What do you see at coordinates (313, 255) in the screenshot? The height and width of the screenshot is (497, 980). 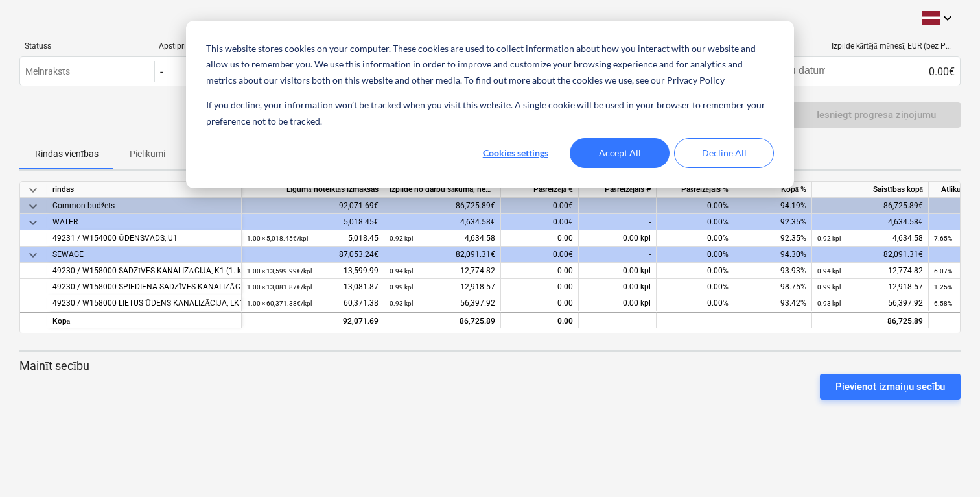 I see `div: 87,053.24€` at bounding box center [313, 255].